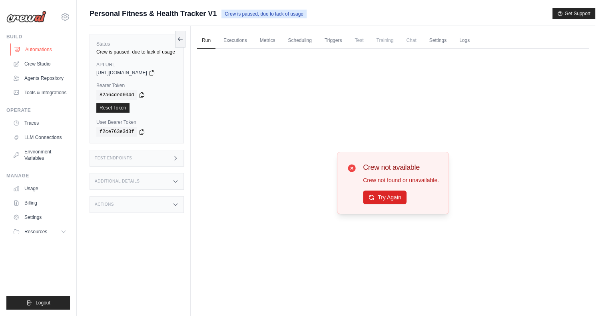  I want to click on code: 82a64ded604d, so click(117, 95).